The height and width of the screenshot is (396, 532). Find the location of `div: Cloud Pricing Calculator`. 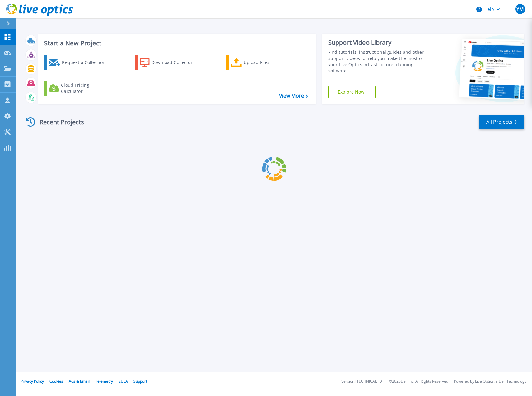

div: Cloud Pricing Calculator is located at coordinates (86, 88).